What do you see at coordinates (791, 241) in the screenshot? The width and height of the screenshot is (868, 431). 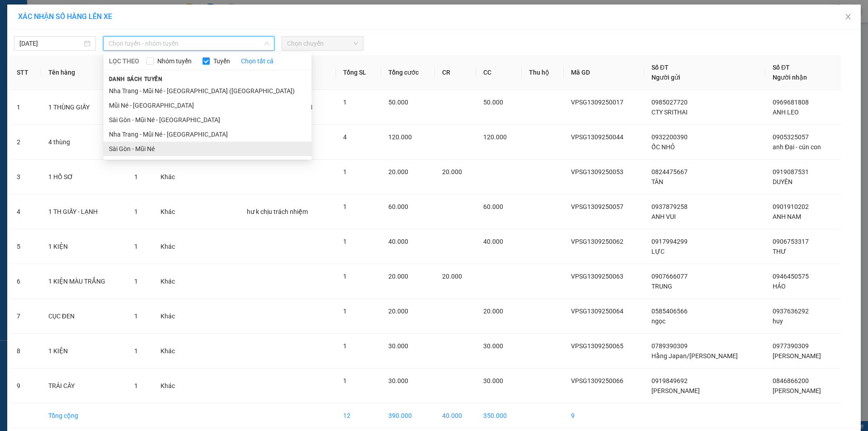 I see `span: 0906753317` at bounding box center [791, 241].